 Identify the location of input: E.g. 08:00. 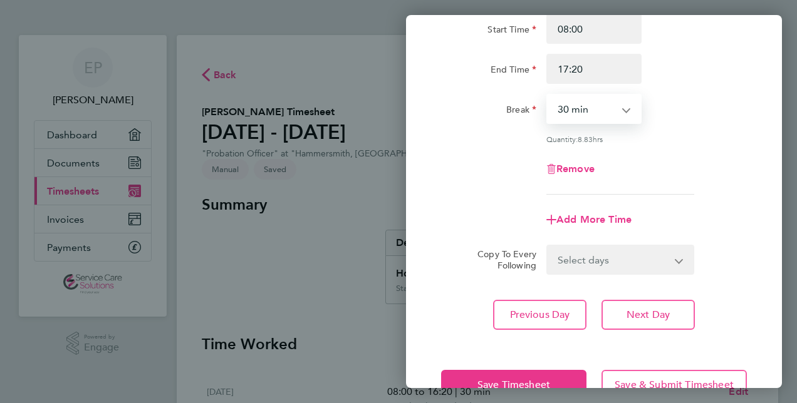
(594, 29).